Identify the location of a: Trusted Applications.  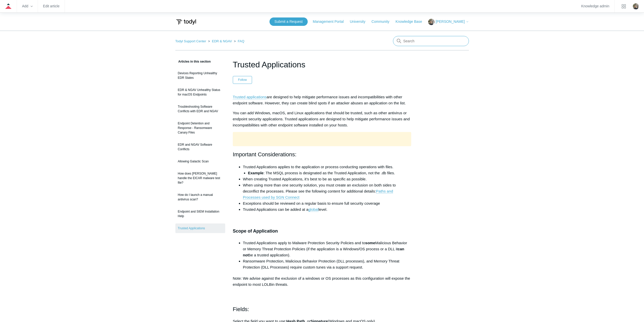
(200, 228).